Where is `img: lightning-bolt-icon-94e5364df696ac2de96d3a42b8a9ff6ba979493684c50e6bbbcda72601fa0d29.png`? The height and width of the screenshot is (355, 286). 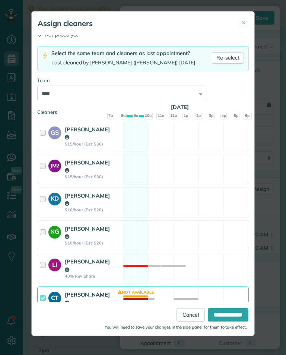 img: lightning-bolt-icon-94e5364df696ac2de96d3a42b8a9ff6ba979493684c50e6bbbcda72601fa0d29.png is located at coordinates (45, 55).